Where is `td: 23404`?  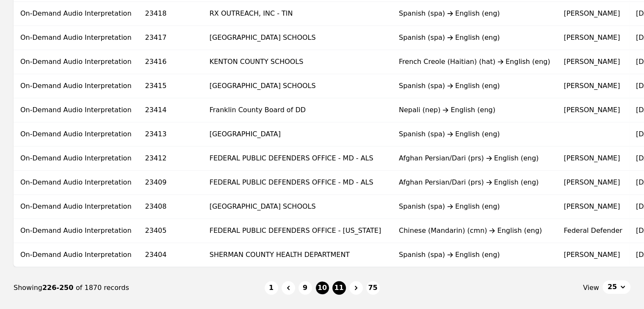
td: 23404 is located at coordinates (171, 255).